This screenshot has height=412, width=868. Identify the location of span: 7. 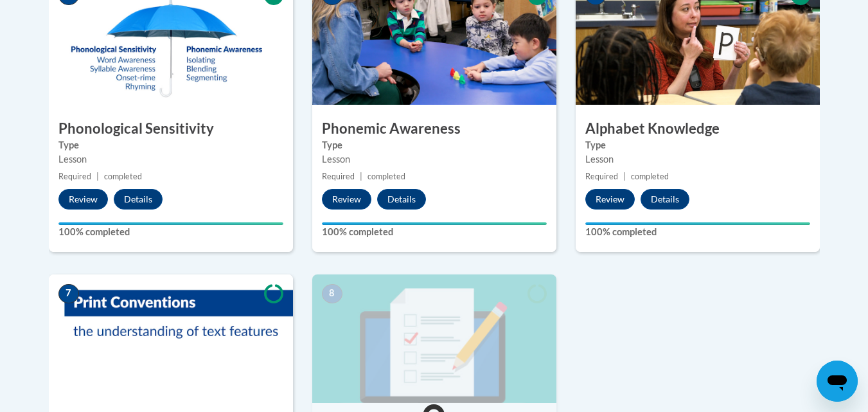
(69, 294).